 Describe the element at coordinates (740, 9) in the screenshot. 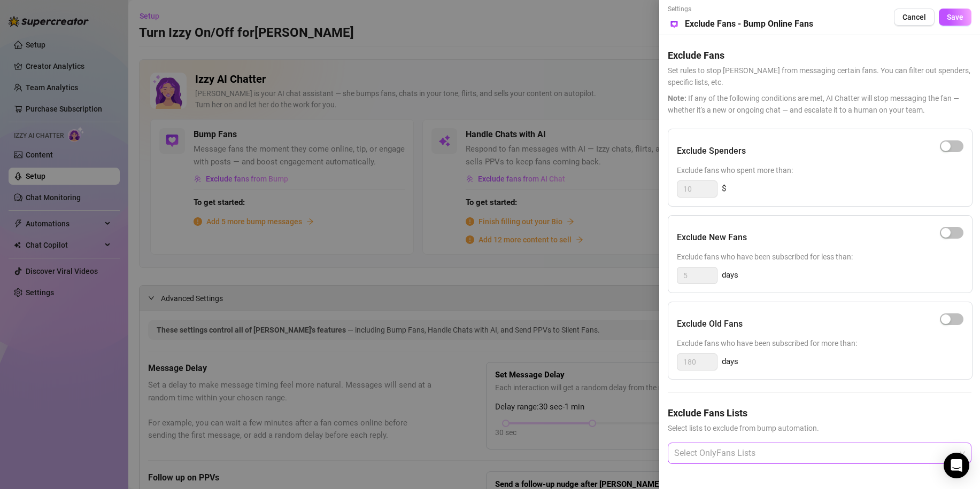

I see `span: Settings` at that location.